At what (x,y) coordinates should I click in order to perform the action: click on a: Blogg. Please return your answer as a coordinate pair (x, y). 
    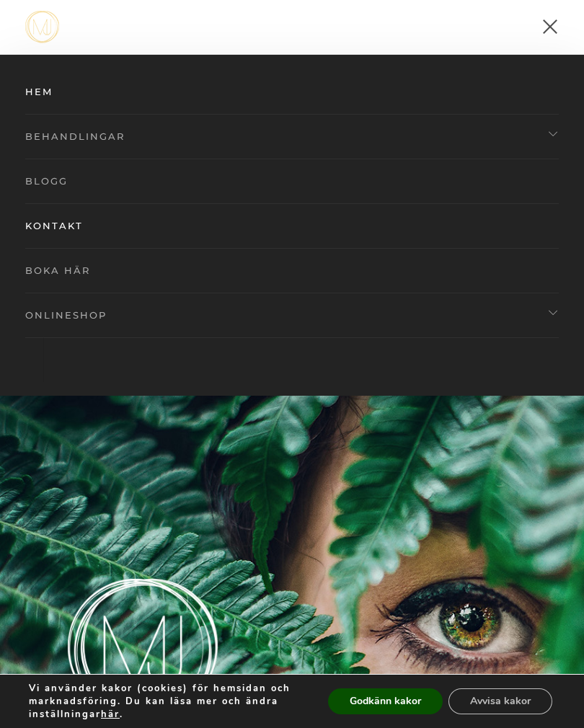
    Looking at the image, I should click on (274, 181).